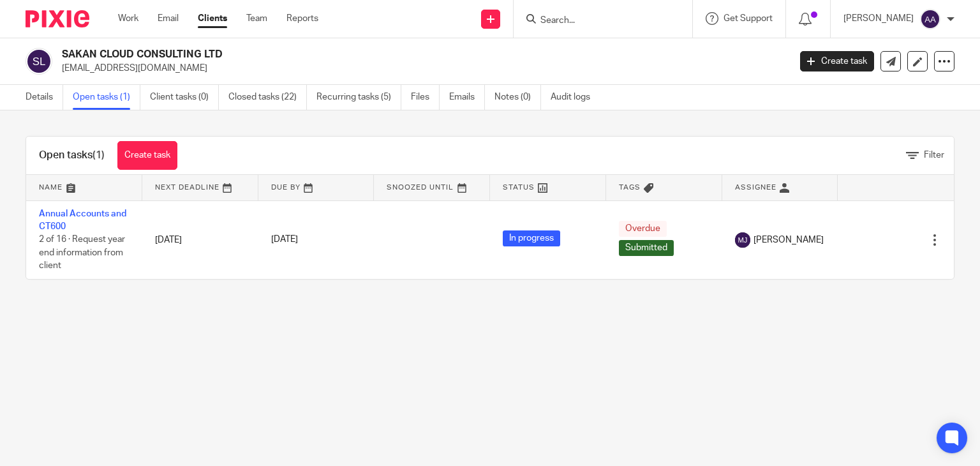  What do you see at coordinates (256, 19) in the screenshot?
I see `a: Team` at bounding box center [256, 19].